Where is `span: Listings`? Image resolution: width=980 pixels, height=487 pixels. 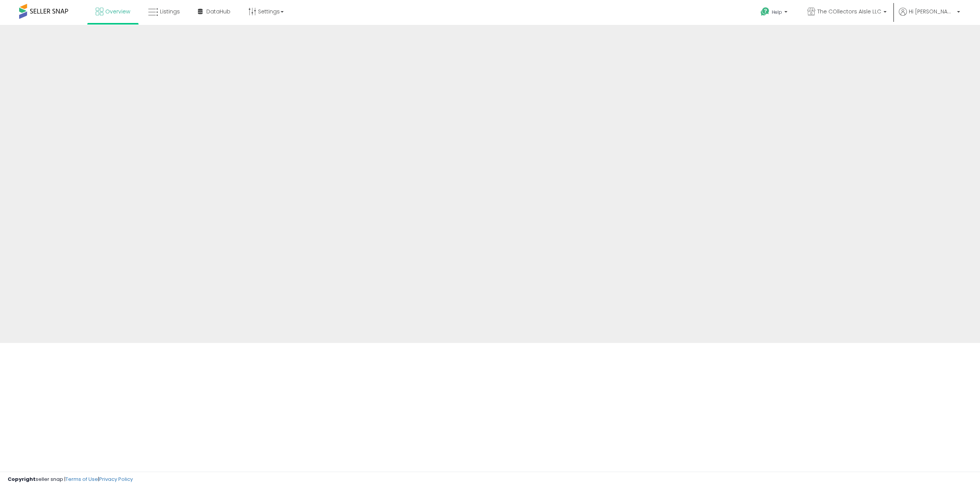
span: Listings is located at coordinates (170, 12).